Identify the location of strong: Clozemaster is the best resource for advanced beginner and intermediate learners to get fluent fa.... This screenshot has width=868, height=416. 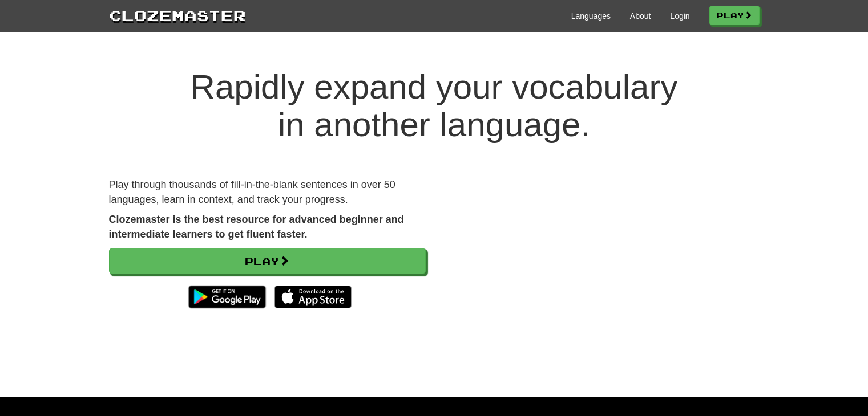
(256, 227).